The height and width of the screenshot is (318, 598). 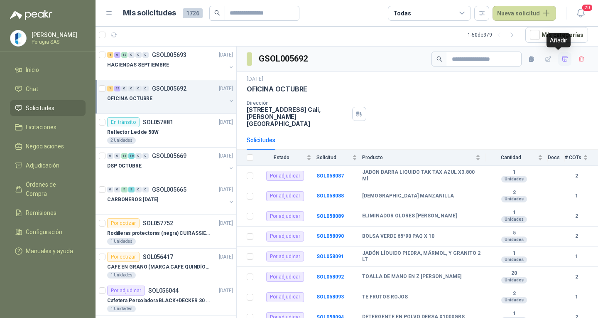 I want to click on a: SOL058088, so click(x=330, y=196).